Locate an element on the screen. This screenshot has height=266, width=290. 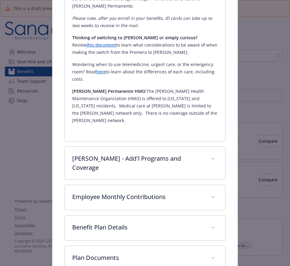
p: Review to learn what considerations to be aware of when making the switch from the Premera to [PE... is located at coordinates (145, 45).